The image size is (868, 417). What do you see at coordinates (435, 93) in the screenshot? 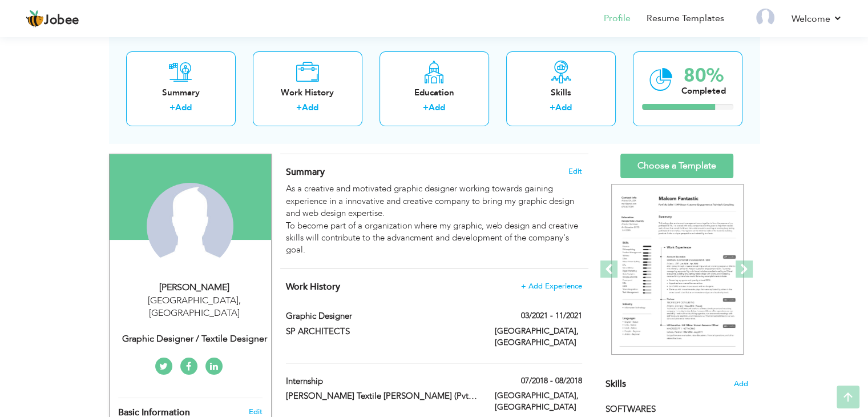
I see `div: Education` at bounding box center [435, 93].